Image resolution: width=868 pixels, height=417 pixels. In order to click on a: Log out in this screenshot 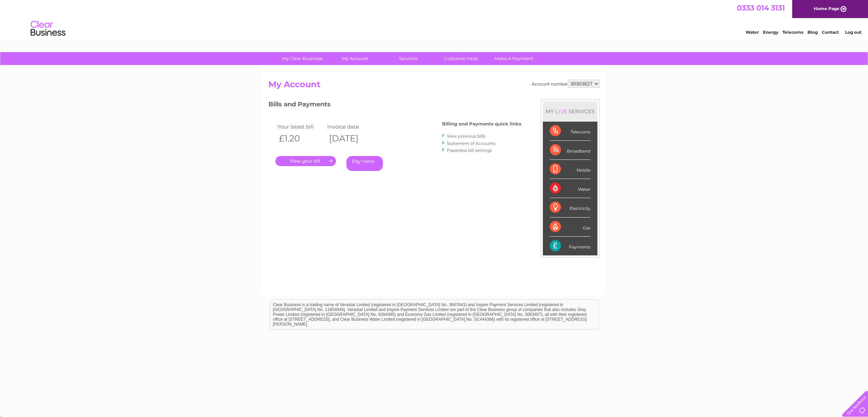, I will do `click(853, 32)`.